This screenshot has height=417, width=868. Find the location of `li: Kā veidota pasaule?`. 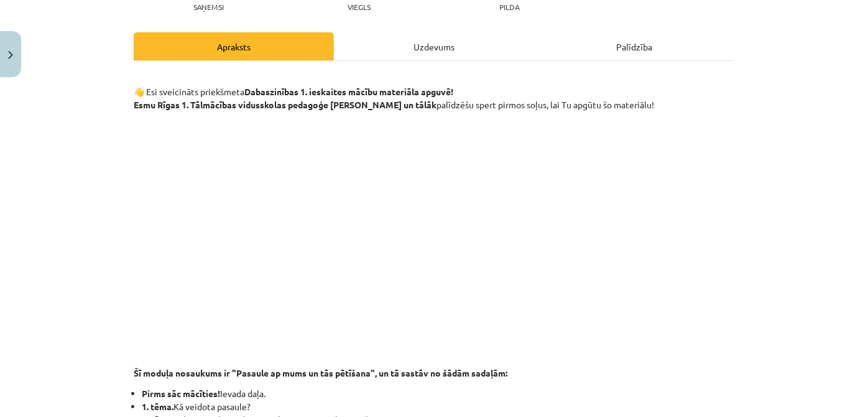

li: Kā veidota pasaule? is located at coordinates (438, 407).